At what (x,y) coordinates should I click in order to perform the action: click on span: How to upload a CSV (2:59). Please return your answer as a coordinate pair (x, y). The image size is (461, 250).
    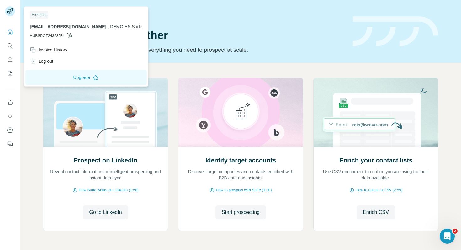
    Looking at the image, I should click on (379, 190).